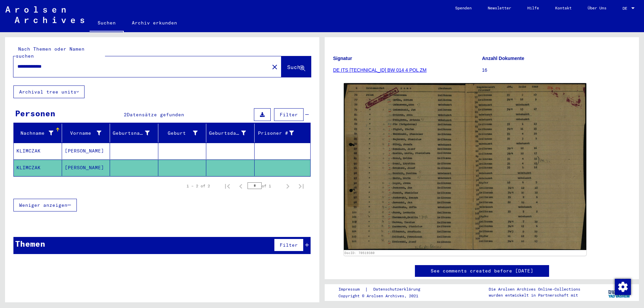 This screenshot has width=644, height=308. Describe the element at coordinates (301, 186) in the screenshot. I see `button: Last page` at that location.